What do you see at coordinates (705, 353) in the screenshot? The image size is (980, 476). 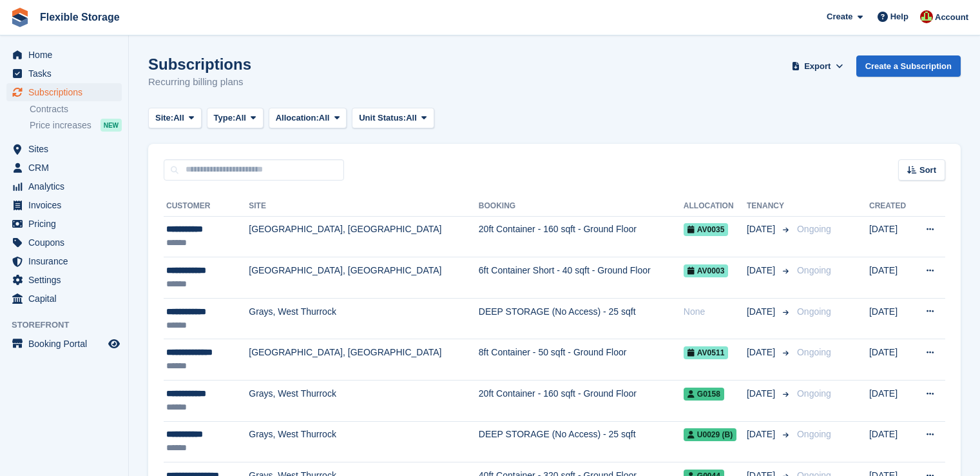 I see `span: AV0511` at bounding box center [705, 353].